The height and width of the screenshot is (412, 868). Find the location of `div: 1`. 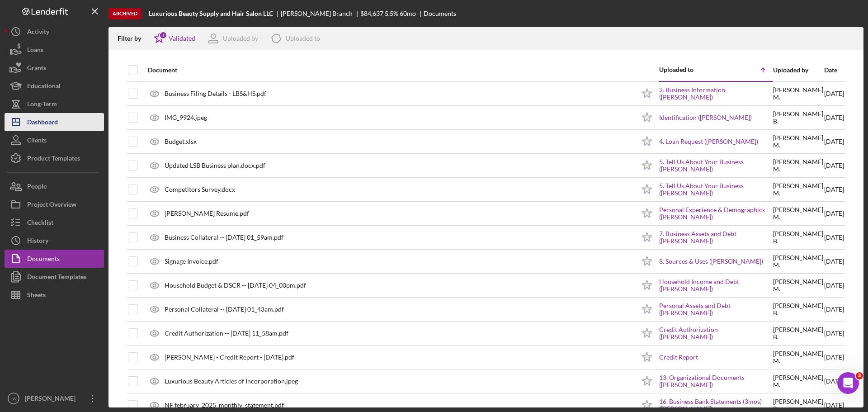

div: 1 is located at coordinates (163, 35).